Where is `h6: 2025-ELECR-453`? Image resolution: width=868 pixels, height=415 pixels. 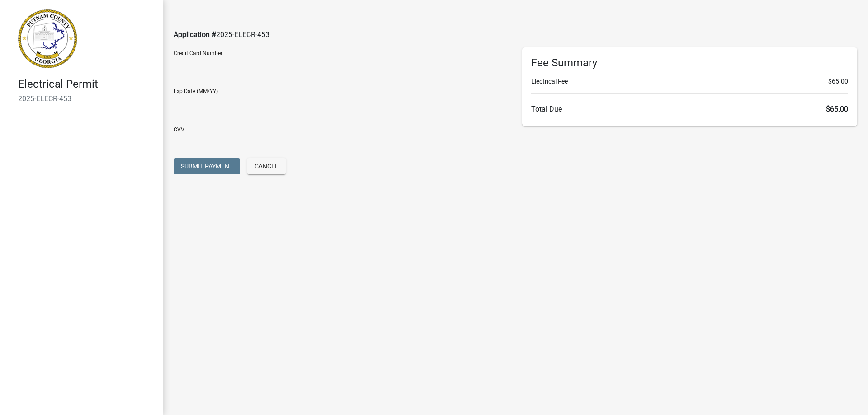
h6: 2025-ELECR-453 is located at coordinates (87, 98).